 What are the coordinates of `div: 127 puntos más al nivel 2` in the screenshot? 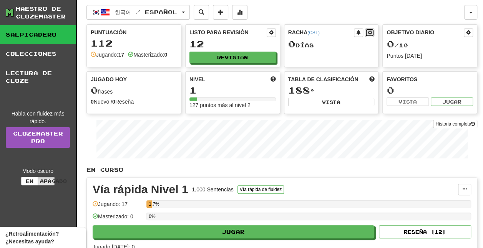 It's located at (233, 105).